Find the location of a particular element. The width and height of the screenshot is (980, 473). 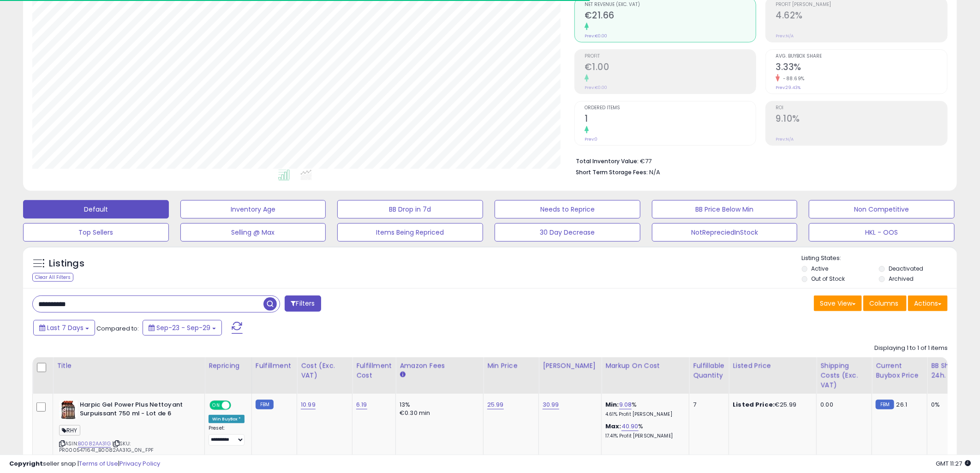

button: Columns is located at coordinates (885, 304).